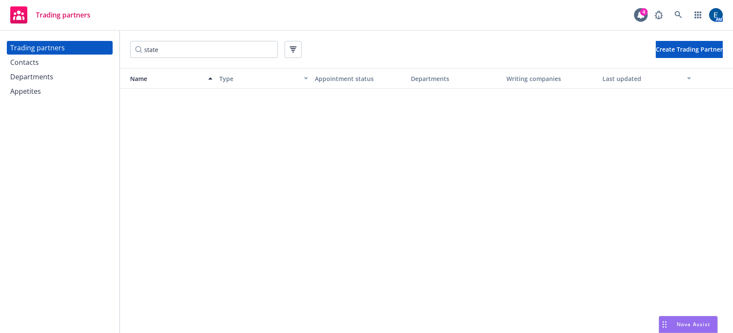  I want to click on div: Name, so click(163, 78).